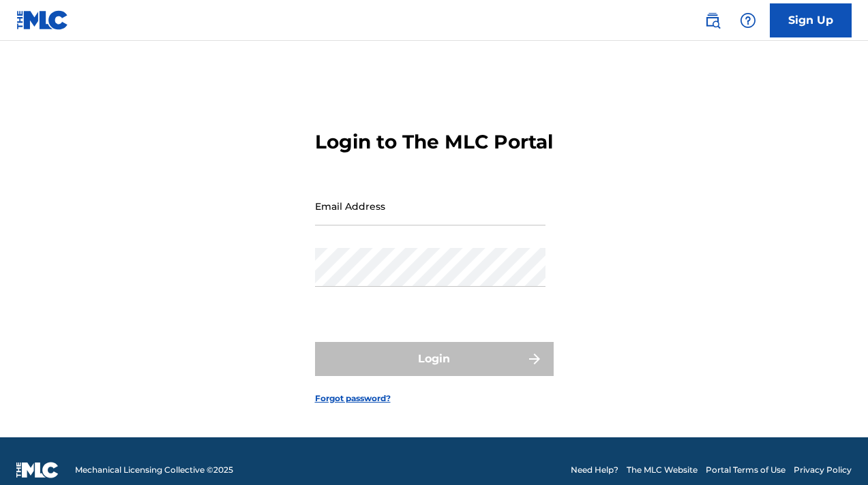 This screenshot has height=485, width=868. I want to click on img: MLC Logo, so click(42, 20).